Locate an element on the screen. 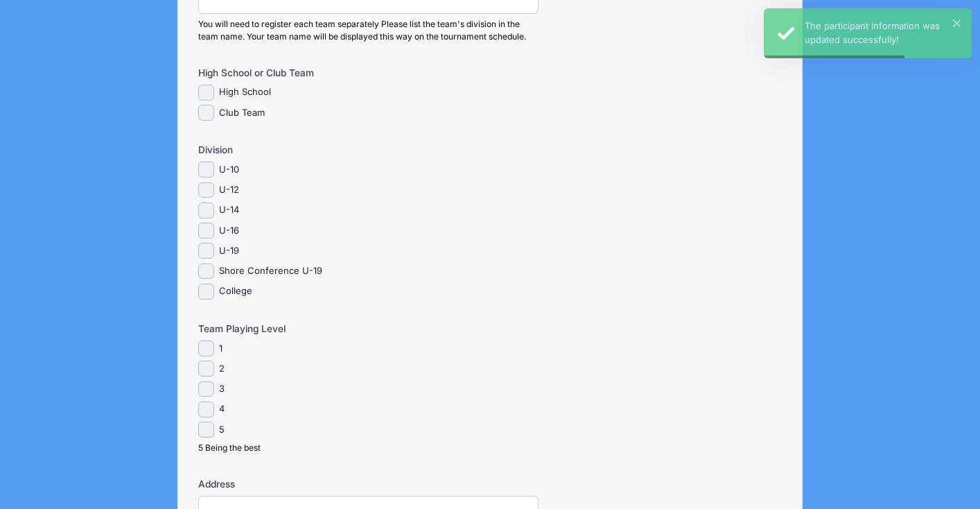 This screenshot has width=980, height=509. label: College is located at coordinates (236, 291).